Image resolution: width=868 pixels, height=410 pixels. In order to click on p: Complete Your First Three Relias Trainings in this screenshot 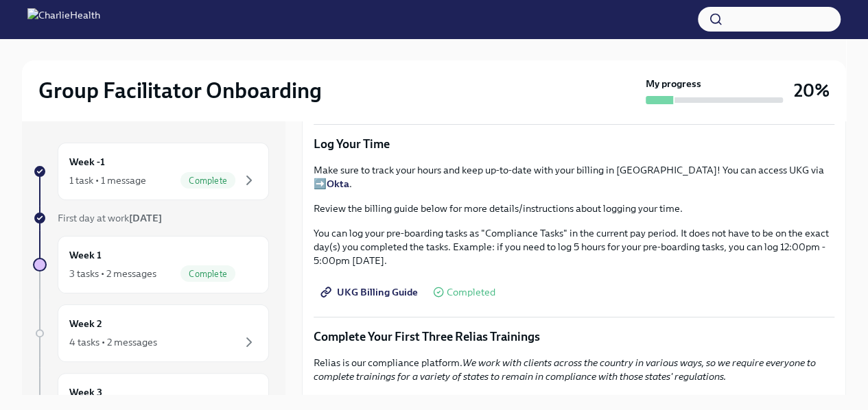, I will do `click(574, 337)`.